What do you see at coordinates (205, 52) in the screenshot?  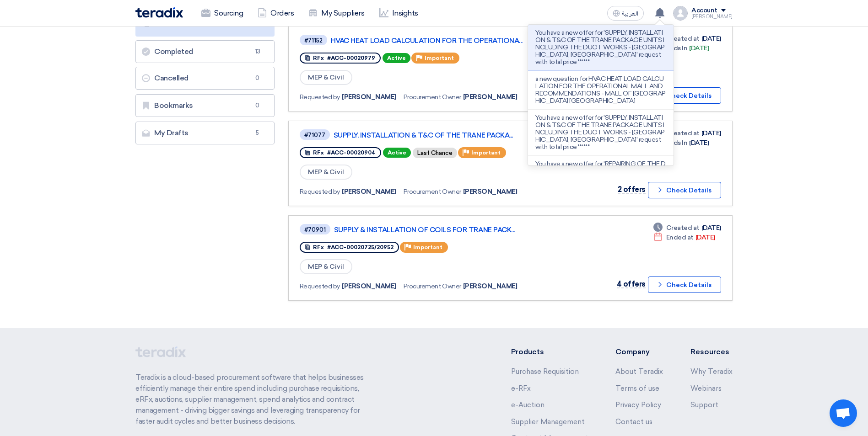 I see `a: Completed13` at bounding box center [205, 52].